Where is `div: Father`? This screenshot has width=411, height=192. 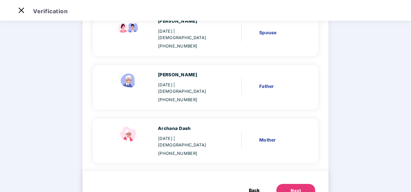 div: Father is located at coordinates (279, 86).